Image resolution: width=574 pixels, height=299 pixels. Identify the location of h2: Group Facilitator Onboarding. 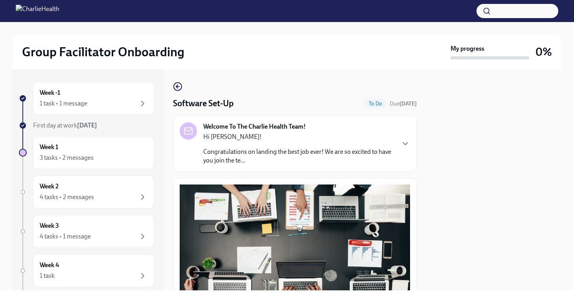
(103, 52).